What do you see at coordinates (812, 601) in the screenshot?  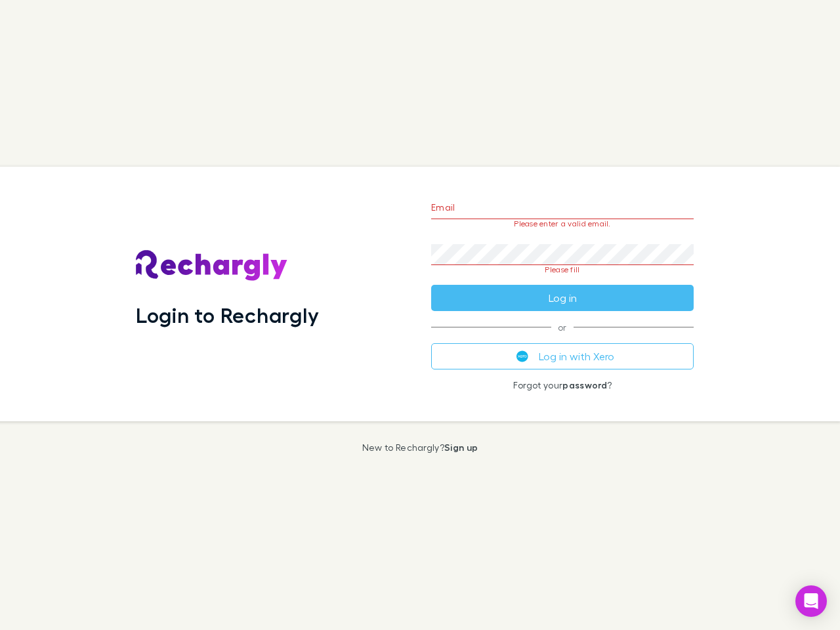 I see `div: Open Intercom Messenger` at bounding box center [812, 601].